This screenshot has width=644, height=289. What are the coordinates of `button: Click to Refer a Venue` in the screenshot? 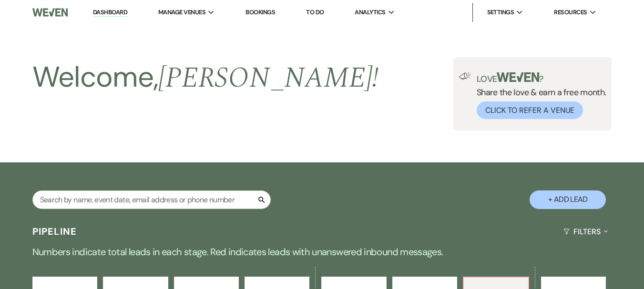 It's located at (530, 110).